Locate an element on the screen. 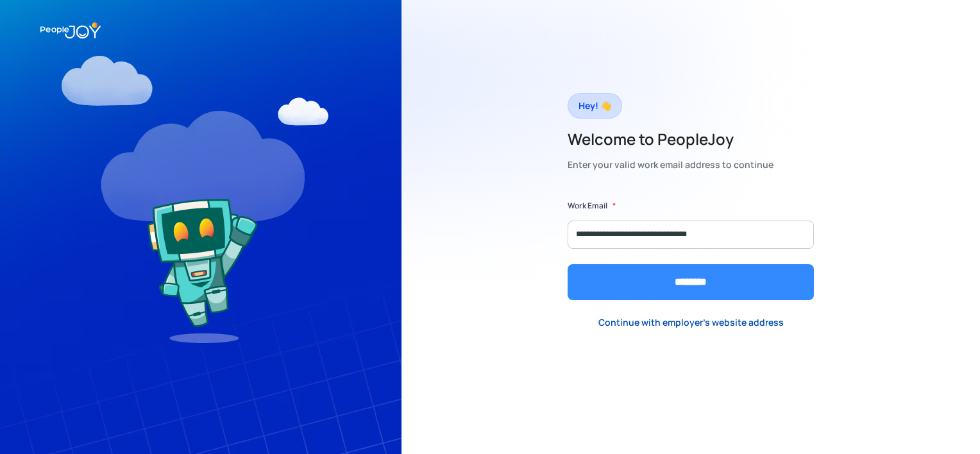 This screenshot has height=454, width=980. div: Hey! 👋 is located at coordinates (594, 105).